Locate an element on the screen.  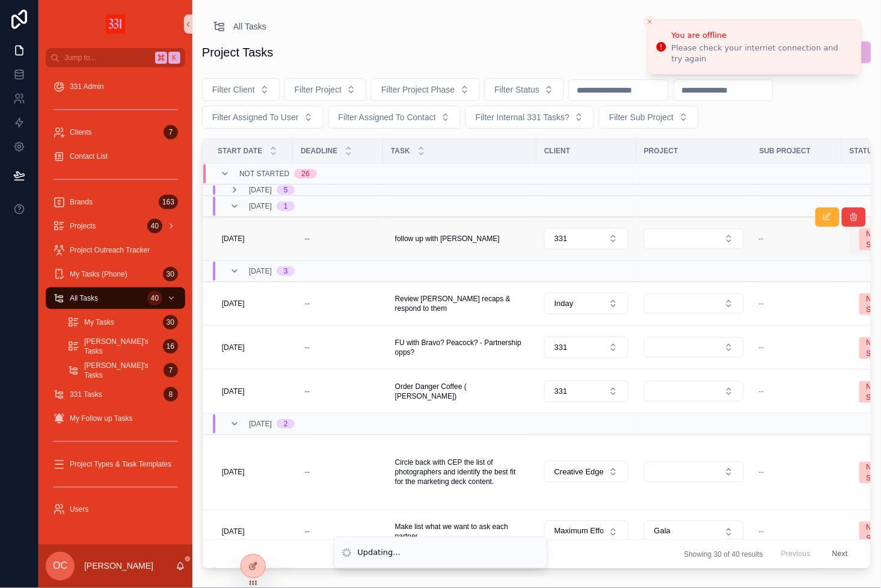
a: My Follow up Tasks is located at coordinates (115, 418).